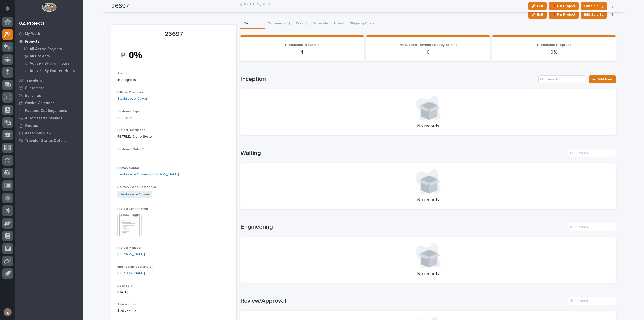 Image resolution: width=644 pixels, height=320 pixels. Describe the element at coordinates (564, 15) in the screenshot. I see `button: 📌 Pin Project` at that location.